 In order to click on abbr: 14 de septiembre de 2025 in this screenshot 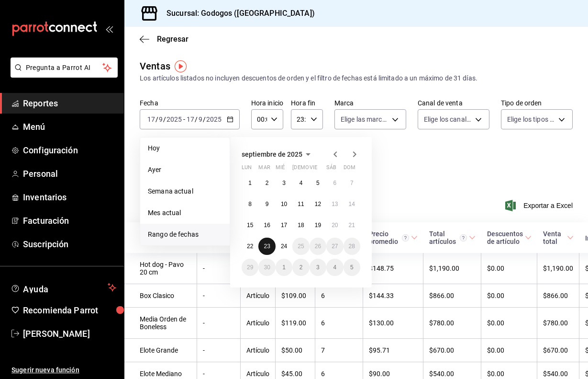, I will do `click(352, 204)`.